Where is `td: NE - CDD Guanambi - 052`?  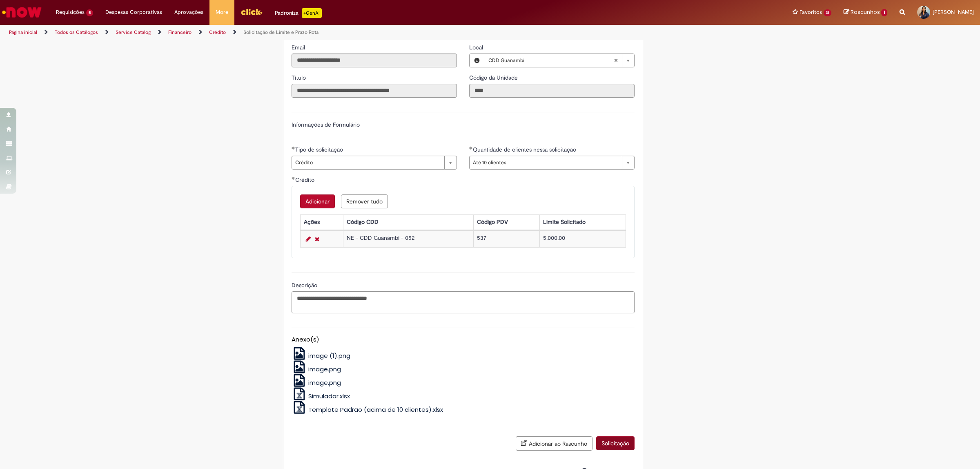 td: NE - CDD Guanambi - 052 is located at coordinates (408, 238).